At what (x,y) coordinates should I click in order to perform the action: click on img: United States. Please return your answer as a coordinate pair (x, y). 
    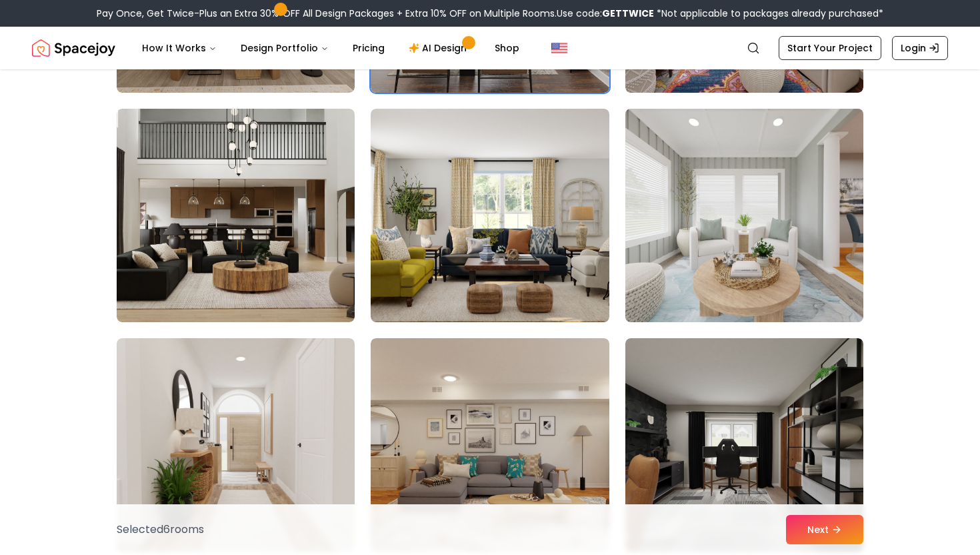
    Looking at the image, I should click on (559, 48).